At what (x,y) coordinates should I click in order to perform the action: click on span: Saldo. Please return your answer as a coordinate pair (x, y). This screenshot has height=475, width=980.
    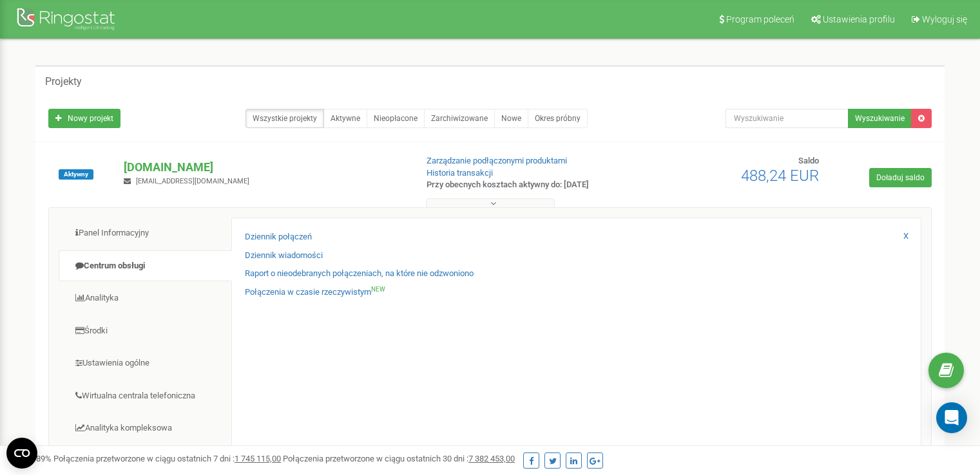
    Looking at the image, I should click on (808, 160).